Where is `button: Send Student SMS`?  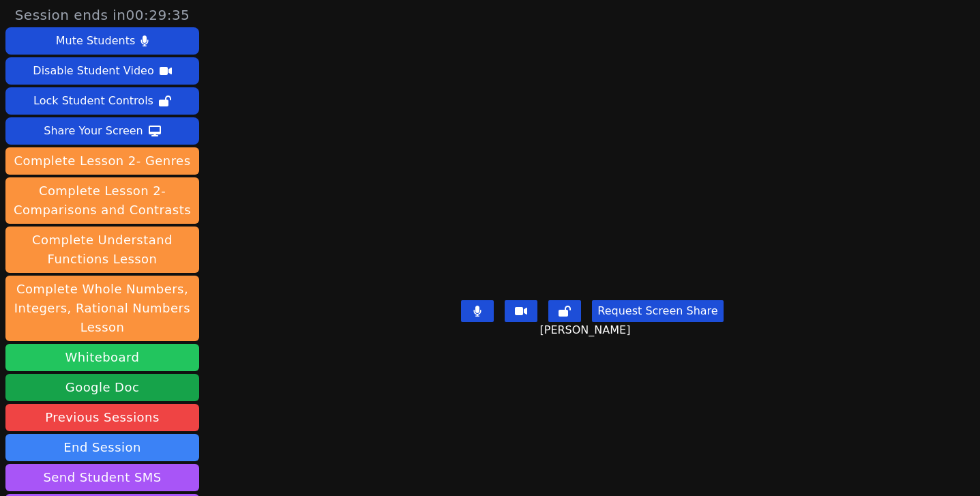
button: Send Student SMS is located at coordinates (103, 478).